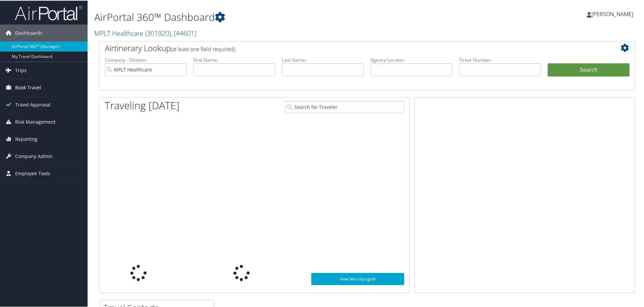 The image size is (644, 307). Describe the element at coordinates (589, 69) in the screenshot. I see `button: Search` at that location.